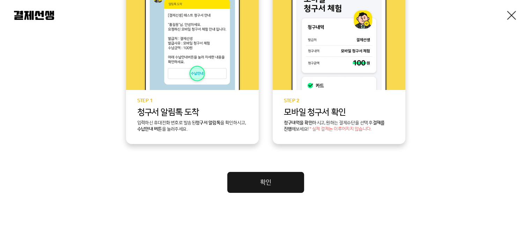 The height and width of the screenshot is (234, 531). I want to click on p: 청구서 알림톡 도착, so click(192, 112).